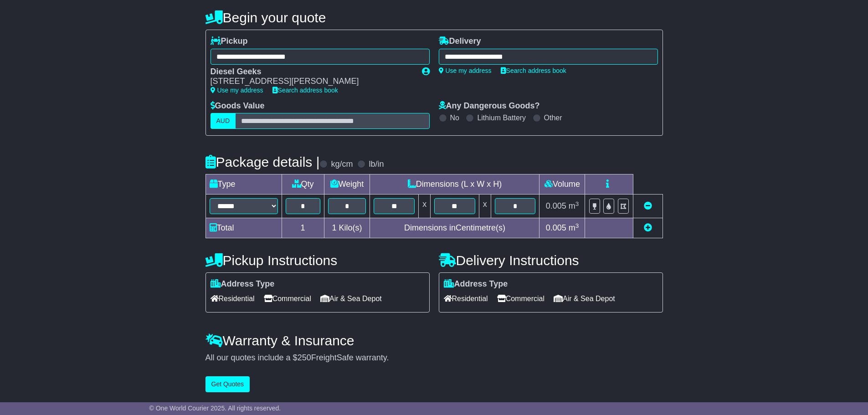 The width and height of the screenshot is (868, 415). I want to click on td: Weight, so click(347, 184).